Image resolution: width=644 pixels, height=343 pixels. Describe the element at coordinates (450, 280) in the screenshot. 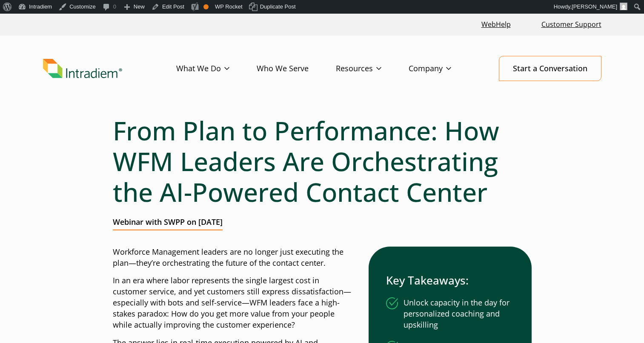

I see `h3: Key Takeaways:` at that location.